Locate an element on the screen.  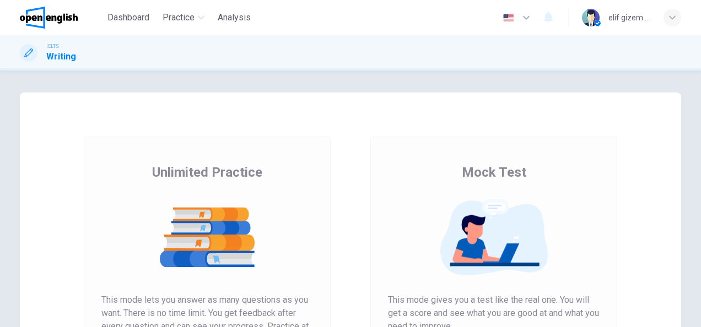
span: Unlimited Practice is located at coordinates (207, 173).